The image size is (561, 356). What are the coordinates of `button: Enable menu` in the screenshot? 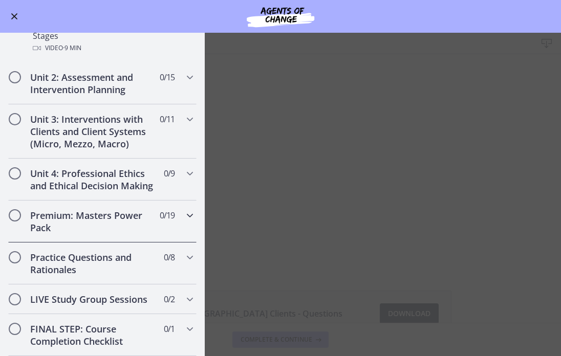 It's located at (14, 16).